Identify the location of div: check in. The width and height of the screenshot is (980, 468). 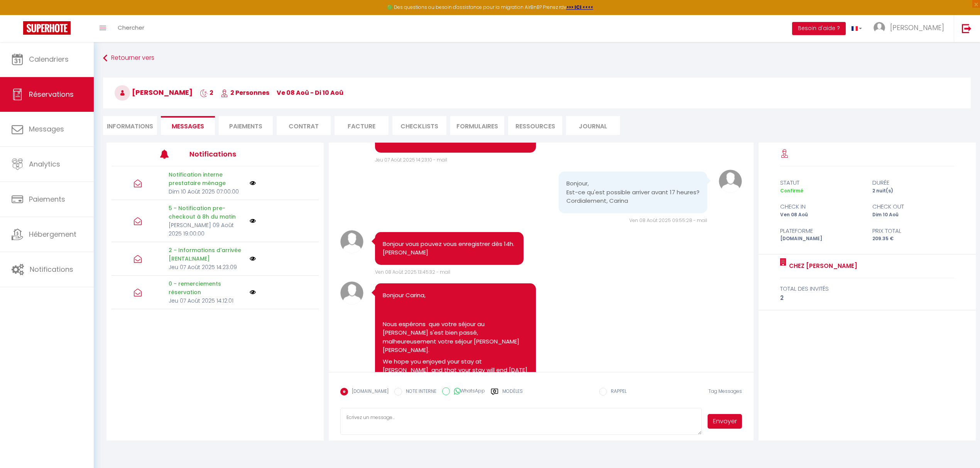
(821, 207).